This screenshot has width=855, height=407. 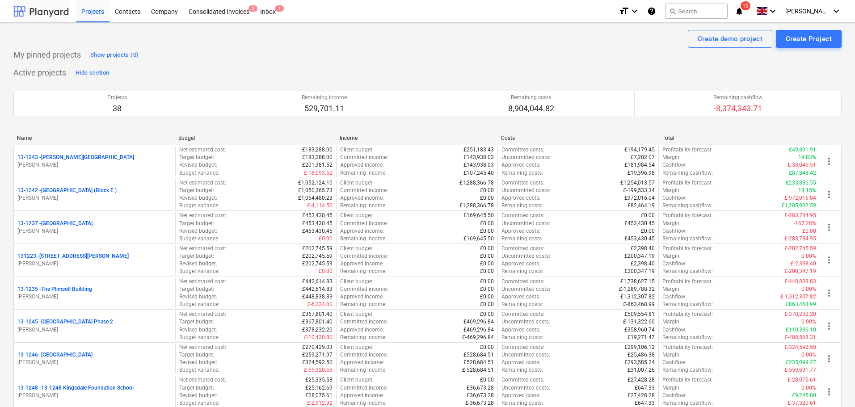 What do you see at coordinates (639, 190) in the screenshot?
I see `p: £-199,533.34` at bounding box center [639, 190].